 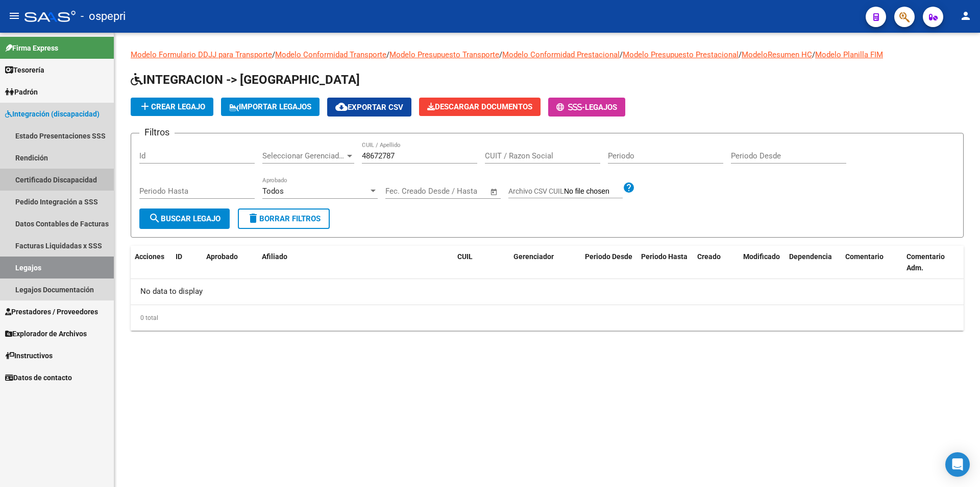 What do you see at coordinates (777, 55) in the screenshot?
I see `a: ModeloResumen HC` at bounding box center [777, 55].